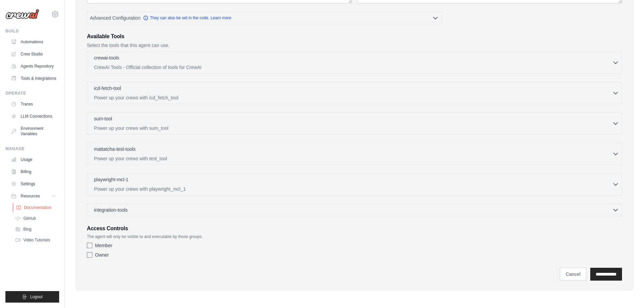 This screenshot has width=644, height=308. Describe the element at coordinates (28, 229) in the screenshot. I see `span: Blog` at that location.